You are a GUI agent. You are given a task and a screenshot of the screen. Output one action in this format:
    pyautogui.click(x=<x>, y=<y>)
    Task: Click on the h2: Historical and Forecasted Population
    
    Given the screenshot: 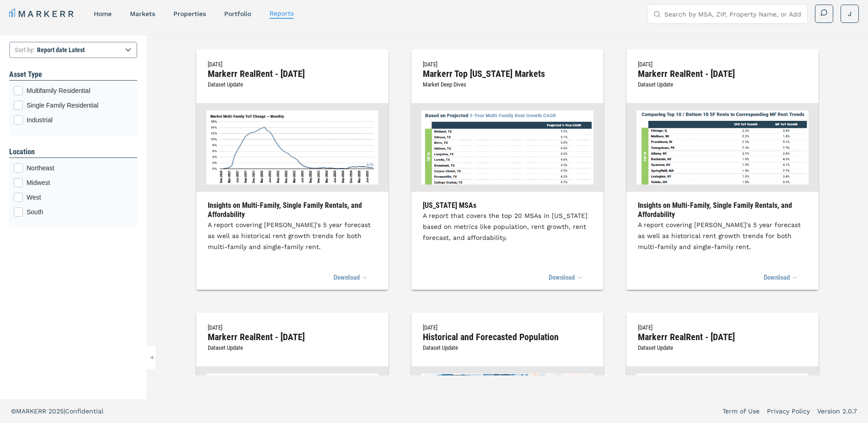 What is the action you would take?
    pyautogui.click(x=508, y=337)
    